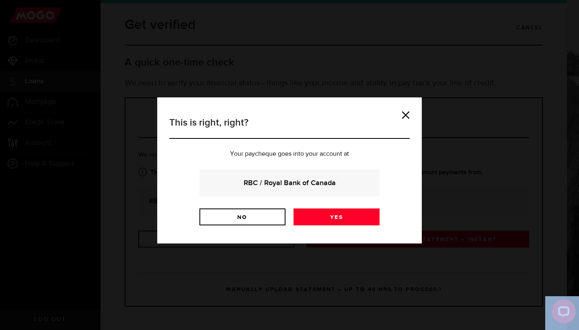 Image resolution: width=579 pixels, height=330 pixels. I want to click on strong: RBC / Royal Bank of Canada, so click(290, 183).